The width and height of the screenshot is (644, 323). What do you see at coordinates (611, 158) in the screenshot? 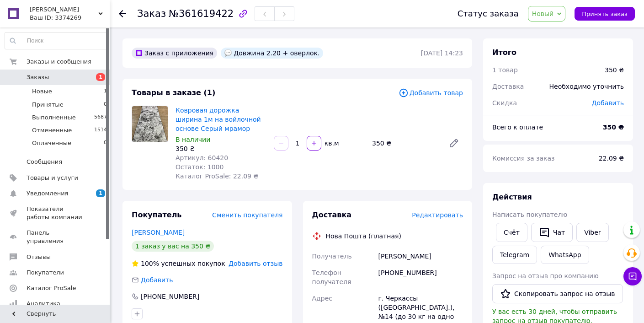
I see `span: 22.09 ₴` at bounding box center [611, 158].